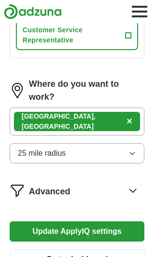 Image resolution: width=154 pixels, height=257 pixels. I want to click on button: Customer Service Representative, so click(77, 35).